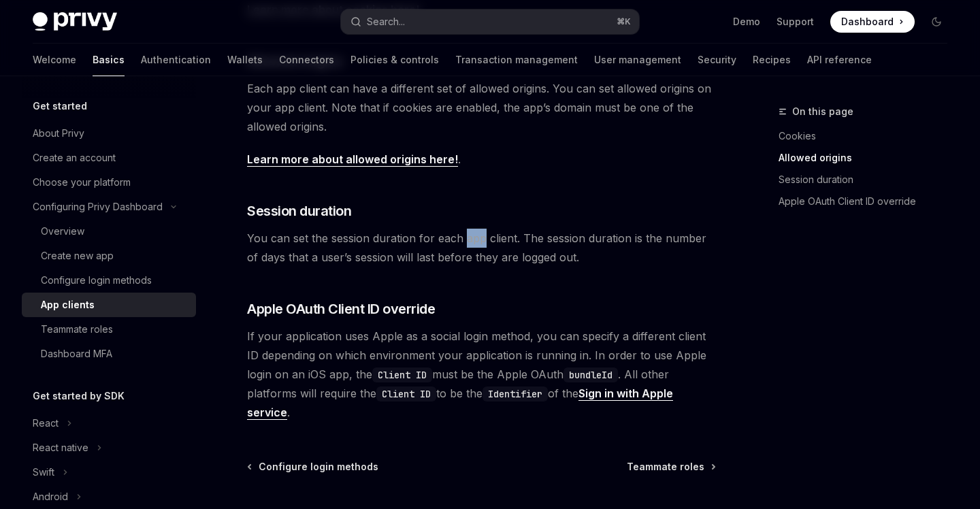  What do you see at coordinates (823, 112) in the screenshot?
I see `span: On this page` at bounding box center [823, 112].